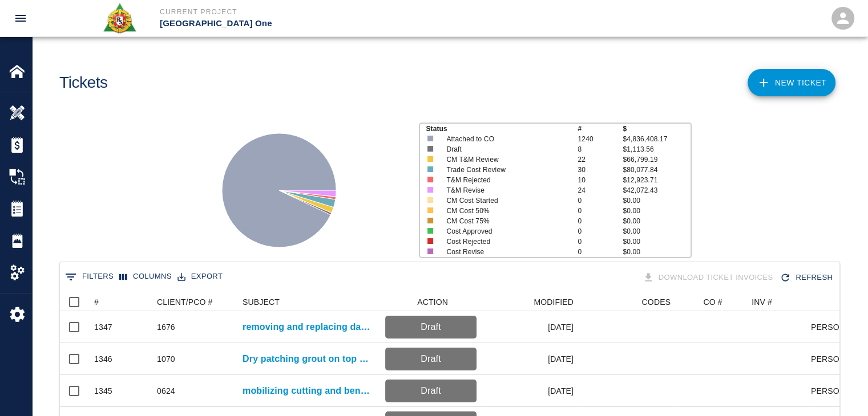 Image resolution: width=868 pixels, height=416 pixels. I want to click on button: Show filters, so click(89, 277).